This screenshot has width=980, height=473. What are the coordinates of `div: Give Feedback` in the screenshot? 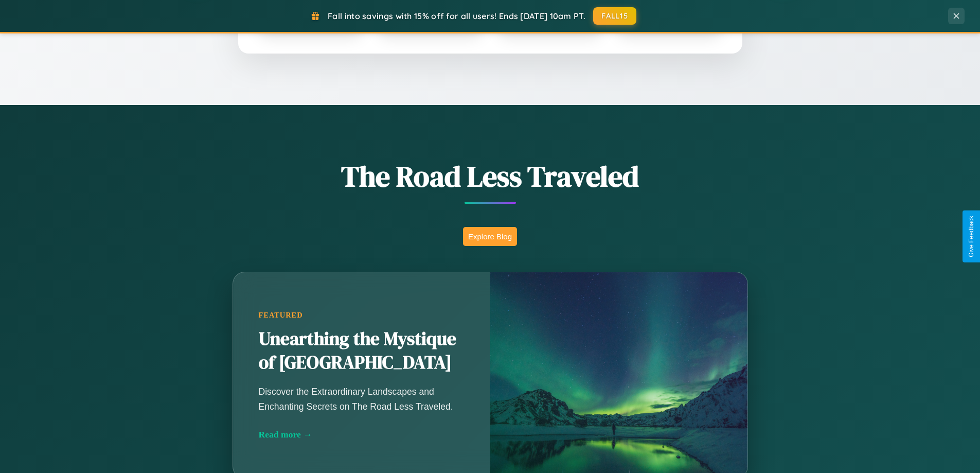 It's located at (971, 236).